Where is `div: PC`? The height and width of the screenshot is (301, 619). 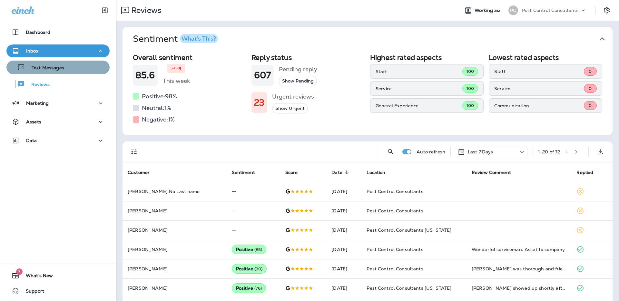 div: PC is located at coordinates (514, 10).